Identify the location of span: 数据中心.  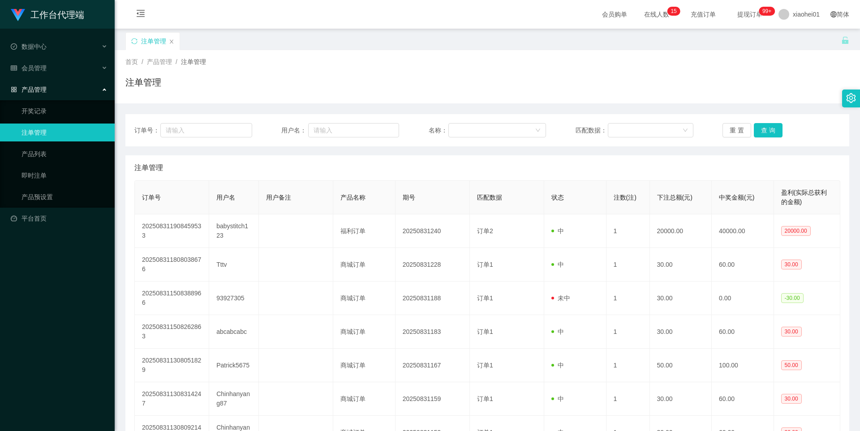
(29, 47).